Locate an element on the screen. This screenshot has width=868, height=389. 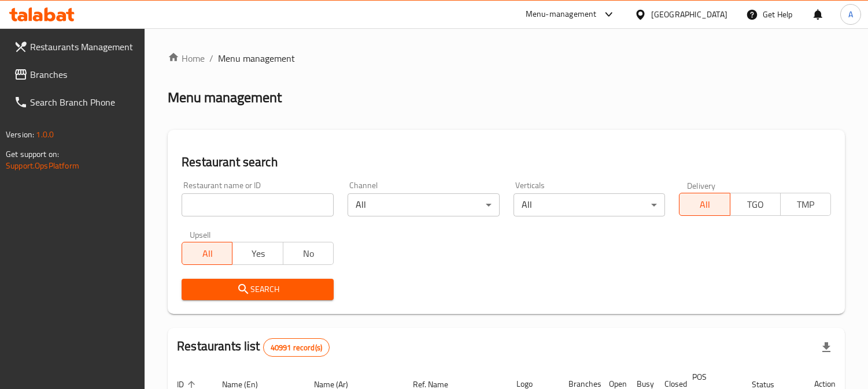
span: TMP is located at coordinates (805, 205).